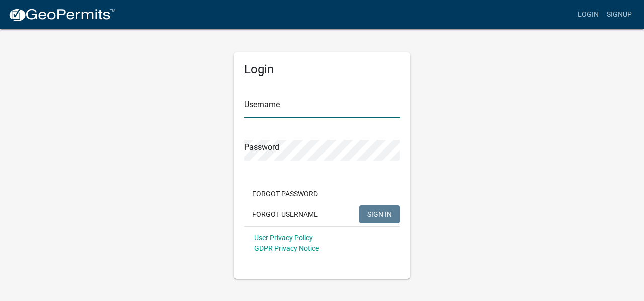 The image size is (644, 301). Describe the element at coordinates (285, 215) in the screenshot. I see `button: Forgot Username` at that location.